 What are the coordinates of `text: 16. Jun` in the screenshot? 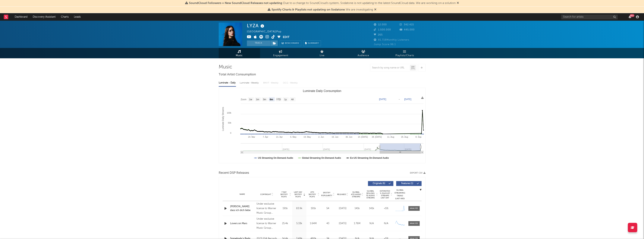 It's located at (335, 137).